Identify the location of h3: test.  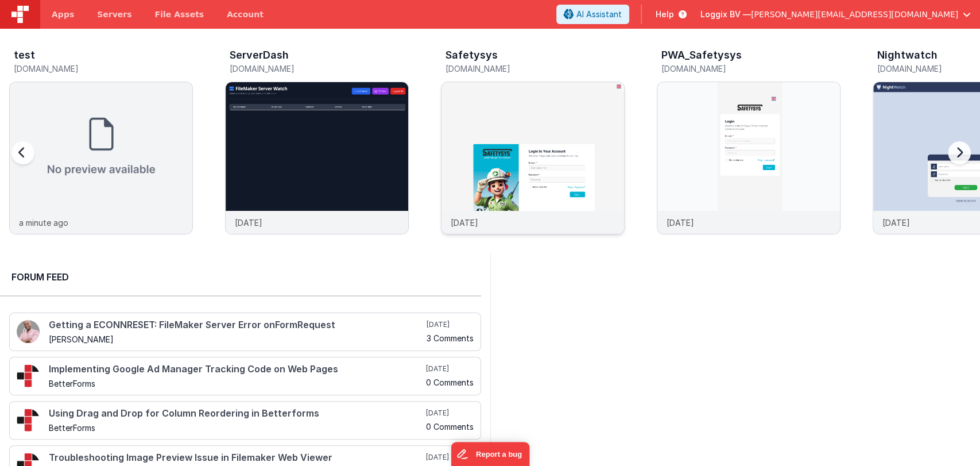
(24, 55).